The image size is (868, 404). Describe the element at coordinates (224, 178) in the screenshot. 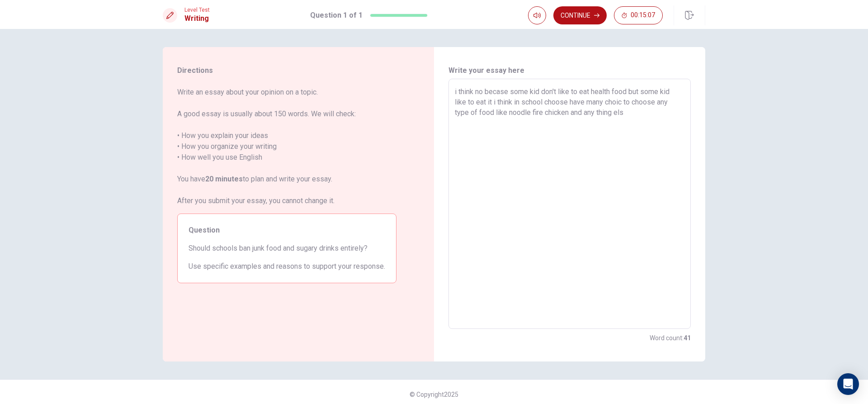

I see `strong: 20 minutes` at that location.